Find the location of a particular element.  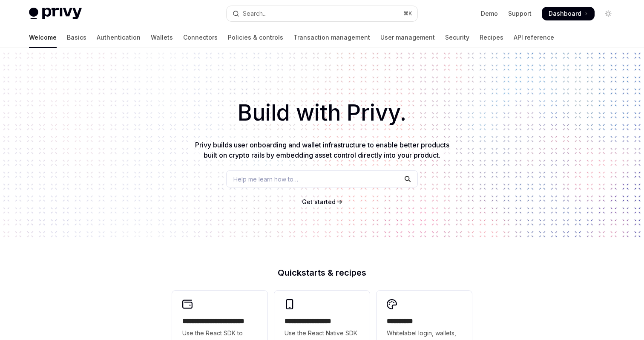

a: Policies & controls is located at coordinates (256, 37).